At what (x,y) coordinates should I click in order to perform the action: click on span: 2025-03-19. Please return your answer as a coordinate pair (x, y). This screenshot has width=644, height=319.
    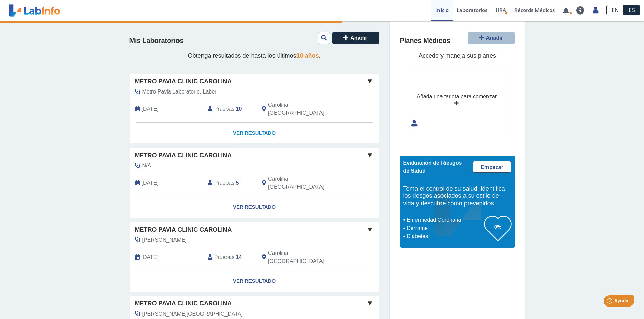
    Looking at the image, I should click on (150, 257).